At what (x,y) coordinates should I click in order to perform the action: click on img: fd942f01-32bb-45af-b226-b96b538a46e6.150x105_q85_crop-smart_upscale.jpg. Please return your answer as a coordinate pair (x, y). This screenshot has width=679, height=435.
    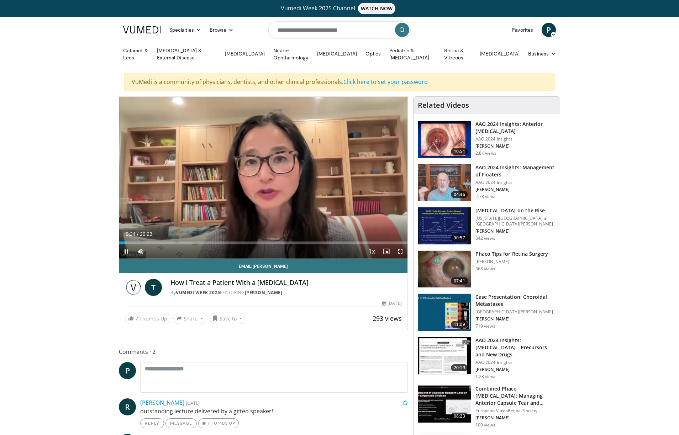
    Looking at the image, I should click on (444, 139).